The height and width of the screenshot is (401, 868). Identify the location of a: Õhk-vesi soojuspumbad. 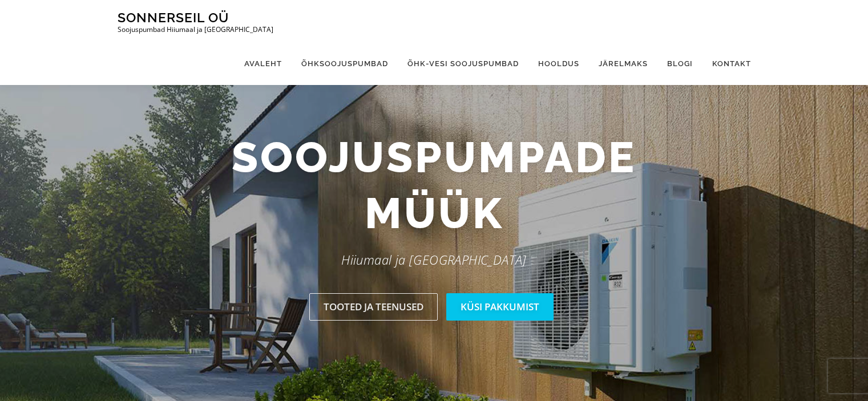
(463, 63).